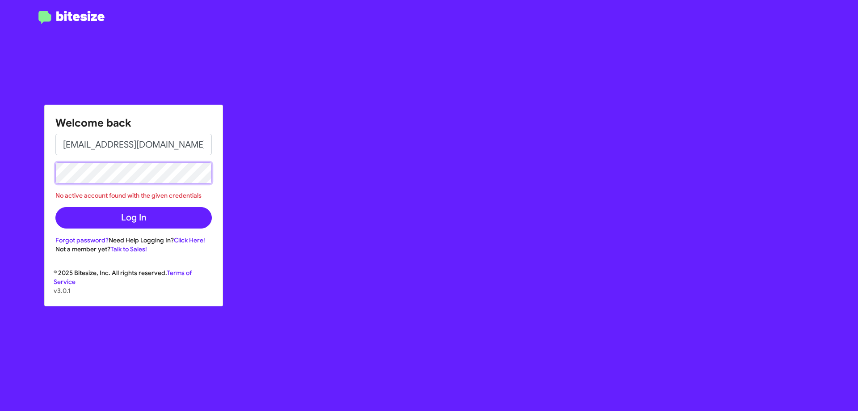 The height and width of the screenshot is (411, 858). I want to click on div: Not a member yet?, so click(134, 249).